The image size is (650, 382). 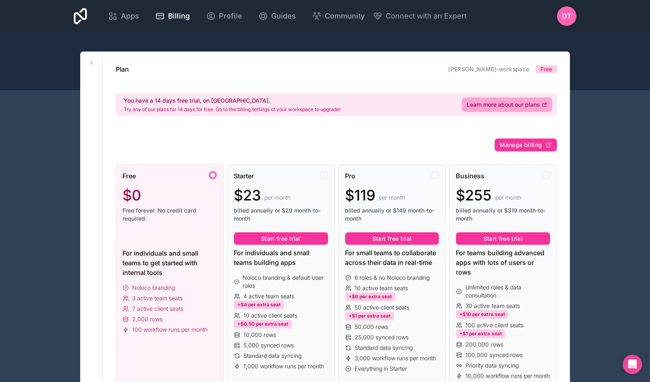 I want to click on span: 2,000 rows, so click(x=147, y=319).